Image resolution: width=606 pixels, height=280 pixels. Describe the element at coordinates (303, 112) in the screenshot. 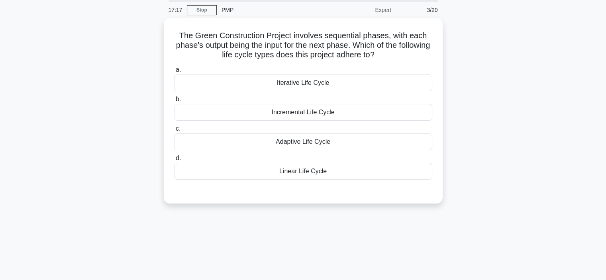

I see `div: Incremental Life Cycle` at that location.